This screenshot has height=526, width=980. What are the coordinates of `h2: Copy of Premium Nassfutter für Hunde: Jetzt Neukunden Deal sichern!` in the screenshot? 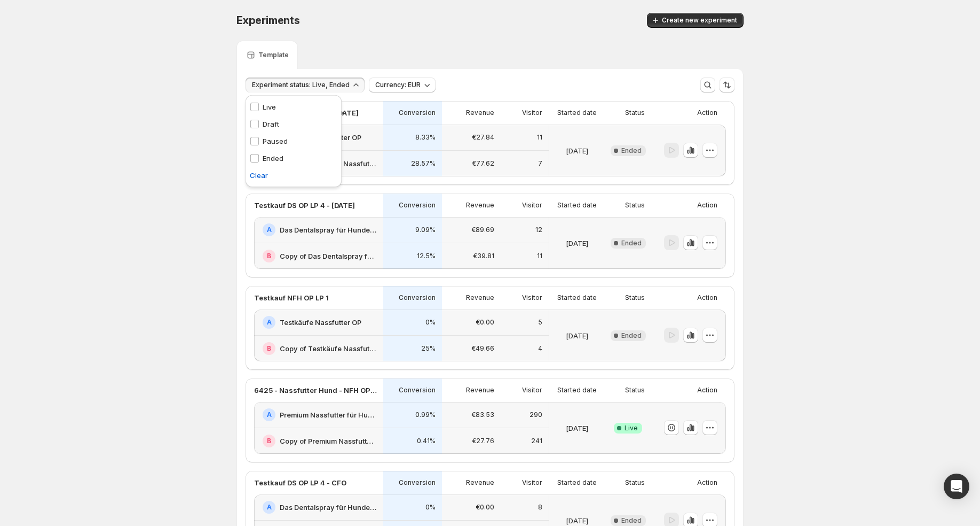 It's located at (328, 441).